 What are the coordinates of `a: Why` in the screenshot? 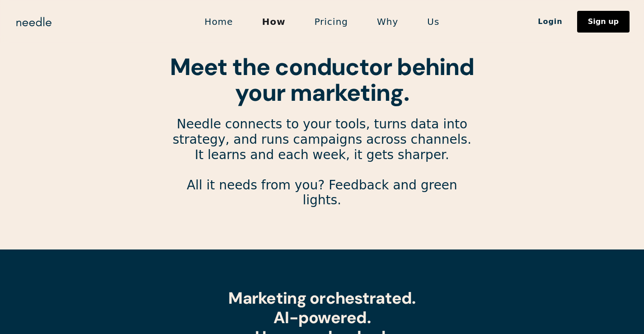 It's located at (387, 22).